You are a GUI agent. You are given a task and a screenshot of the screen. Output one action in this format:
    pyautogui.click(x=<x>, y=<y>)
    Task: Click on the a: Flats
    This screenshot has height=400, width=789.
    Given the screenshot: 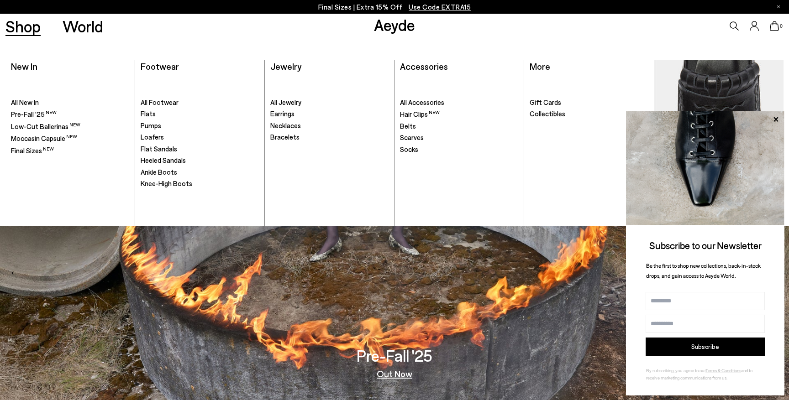 What is the action you would take?
    pyautogui.click(x=200, y=114)
    